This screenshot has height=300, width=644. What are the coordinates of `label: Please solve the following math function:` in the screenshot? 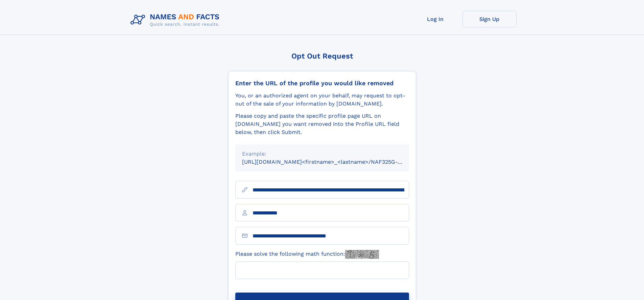 It's located at (307, 255).